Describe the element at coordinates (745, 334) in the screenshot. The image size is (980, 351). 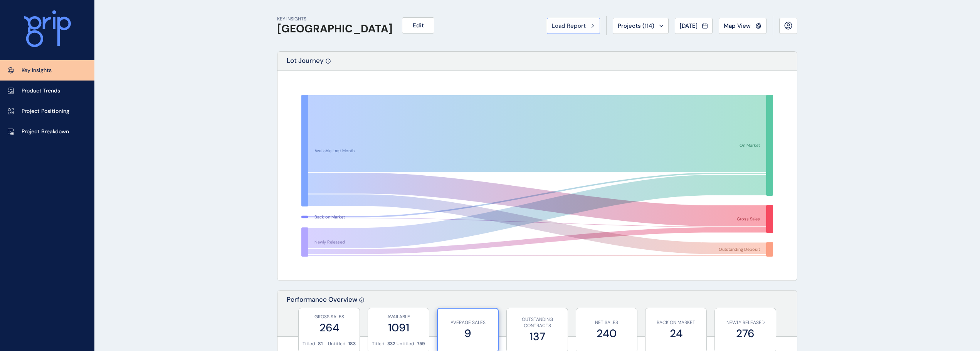
I see `label: 276` at that location.